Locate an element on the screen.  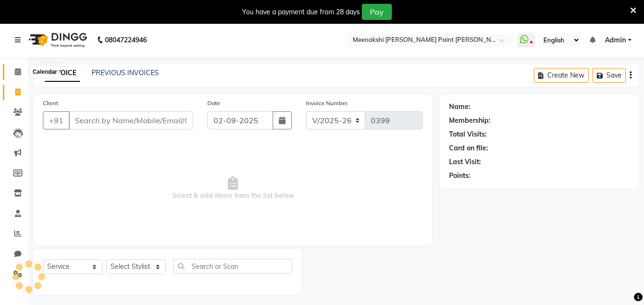
div: Last Visit: is located at coordinates (465, 162).